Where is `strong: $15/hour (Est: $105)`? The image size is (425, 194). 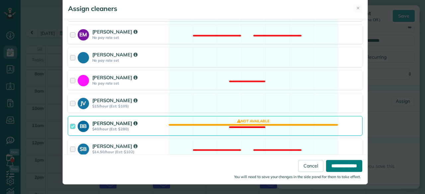
strong: $15/hour (Est: $105) is located at coordinates (130, 106).